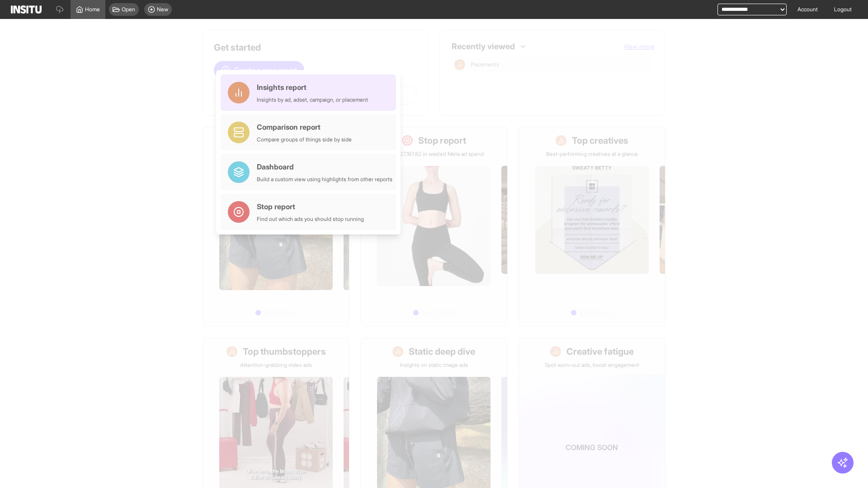 The width and height of the screenshot is (868, 488). I want to click on span: New, so click(162, 9).